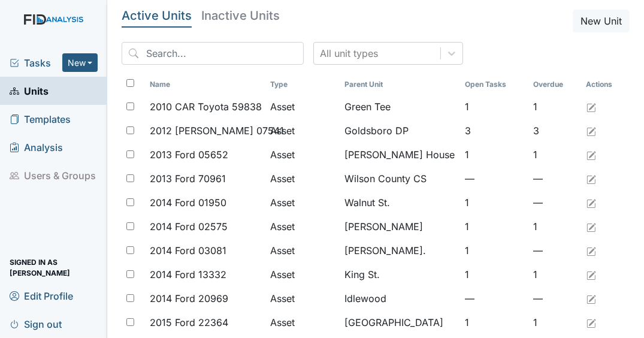  What do you see at coordinates (36, 63) in the screenshot?
I see `a: Tasks` at bounding box center [36, 63].